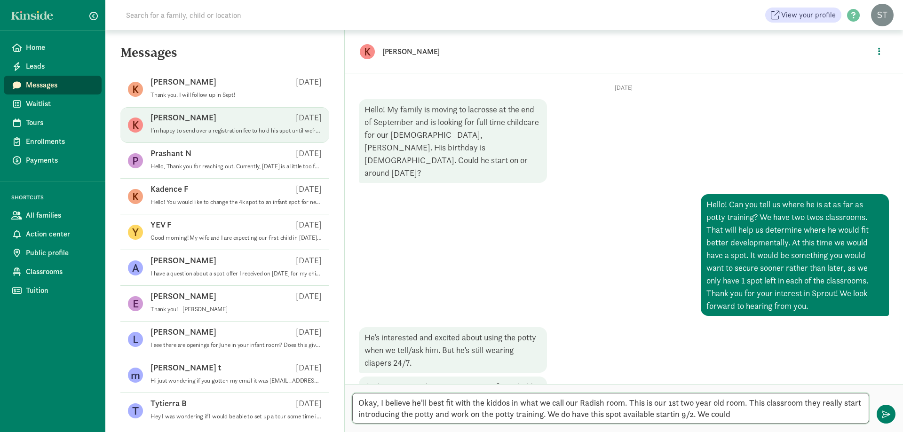  I want to click on span: Classrooms, so click(60, 272).